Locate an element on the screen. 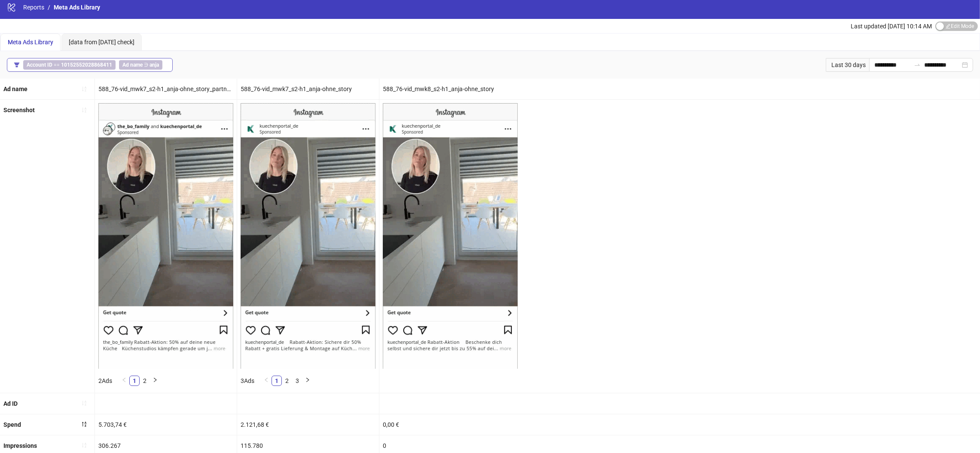  b: anja is located at coordinates (154, 65).